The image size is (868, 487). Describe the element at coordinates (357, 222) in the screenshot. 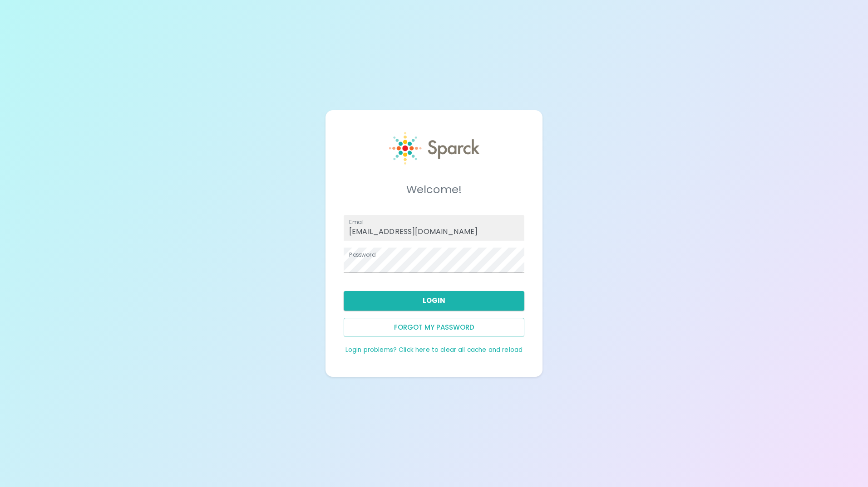

I see `label: Email` at that location.